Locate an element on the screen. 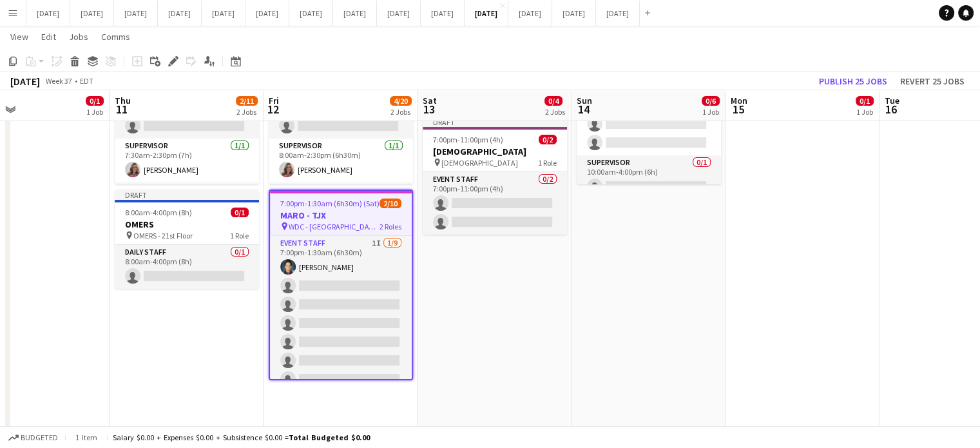  span: Total Budgeted $0.00 is located at coordinates (329, 437).